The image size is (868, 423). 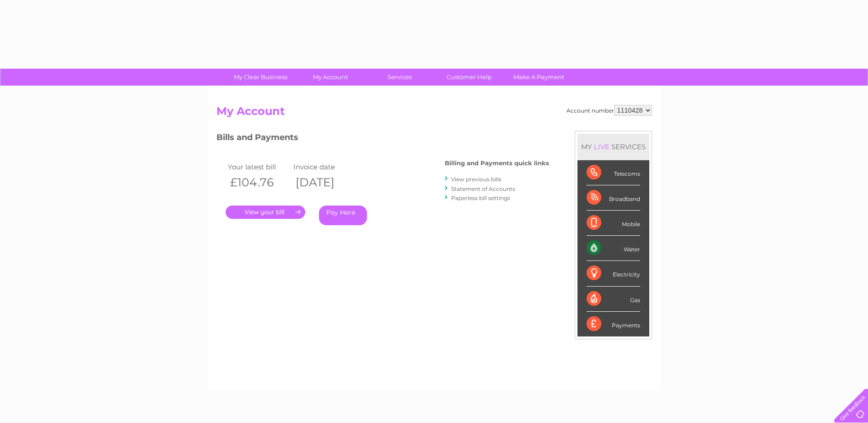 I want to click on div: Gas, so click(x=613, y=299).